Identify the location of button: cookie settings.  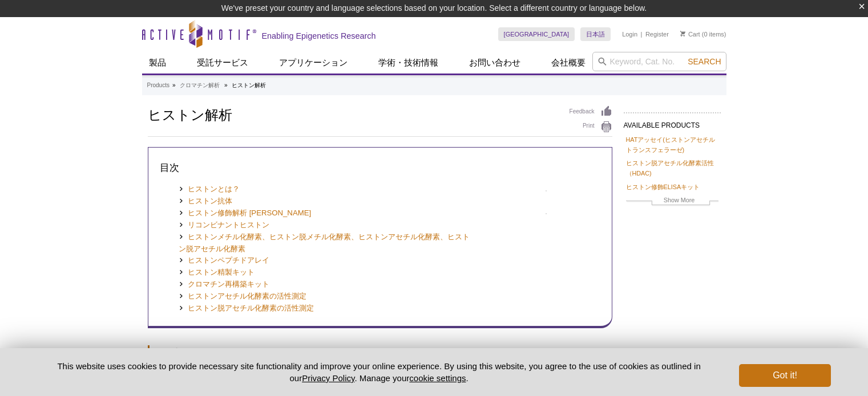
(437, 378).